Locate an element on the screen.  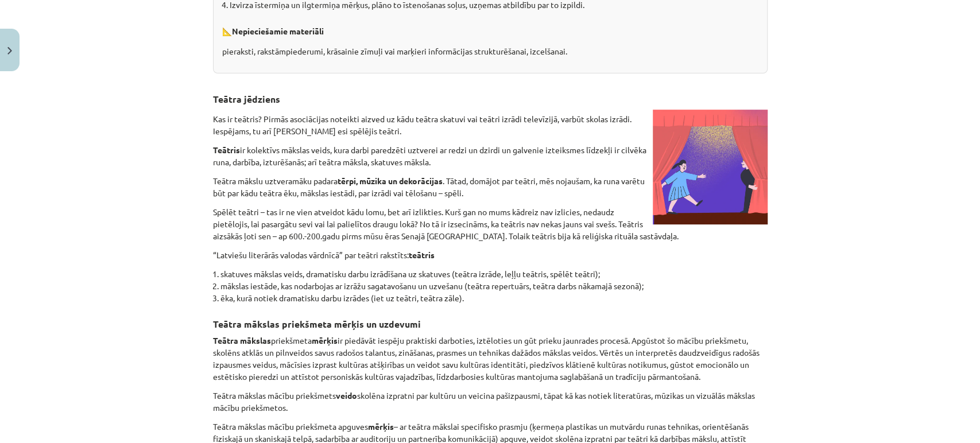
p: Spēlēt teātri – tas ir ne vien atveidot kādu lomu, bet arī izlikties. Kurš gan no mums kādreiz na... is located at coordinates (490, 224).